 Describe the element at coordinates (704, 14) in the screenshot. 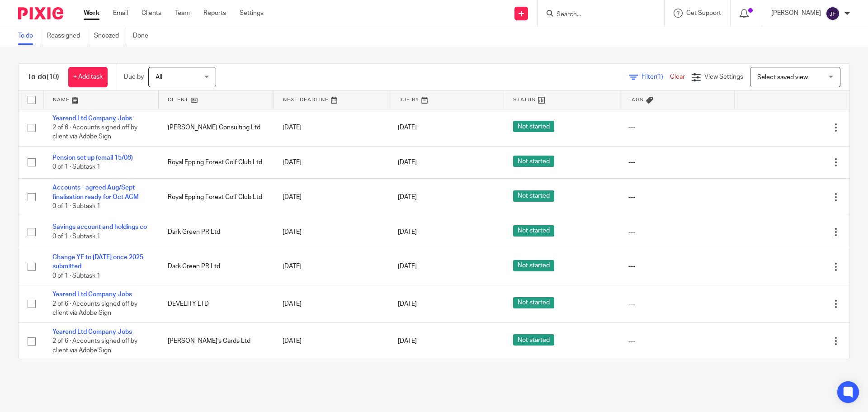

I see `span: Get Support` at that location.